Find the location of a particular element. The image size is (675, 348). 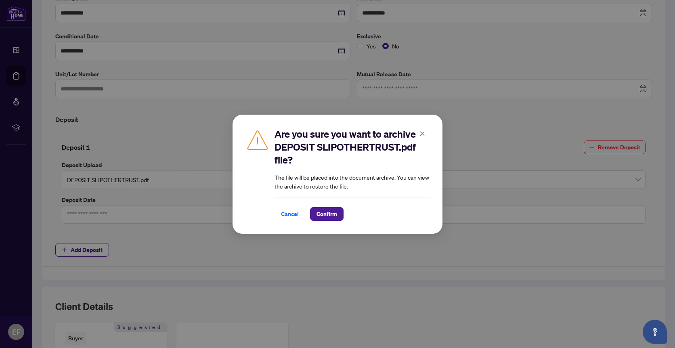

img: Caution Icon is located at coordinates (258, 140).